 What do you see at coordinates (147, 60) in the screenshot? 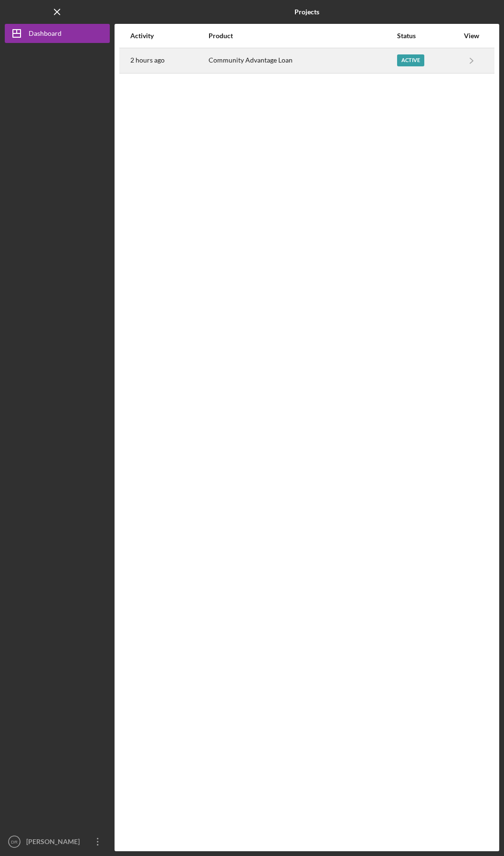
I see `time: 2025-10-15 18:07` at bounding box center [147, 60].